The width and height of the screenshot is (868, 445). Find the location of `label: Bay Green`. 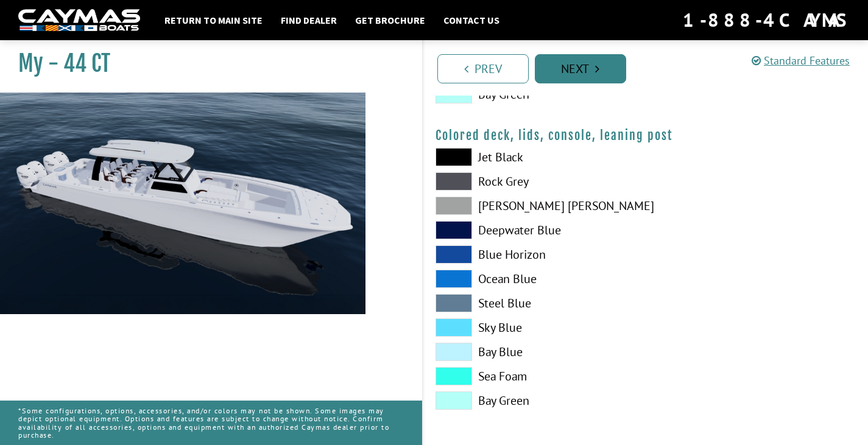

label: Bay Green is located at coordinates (534, 401).